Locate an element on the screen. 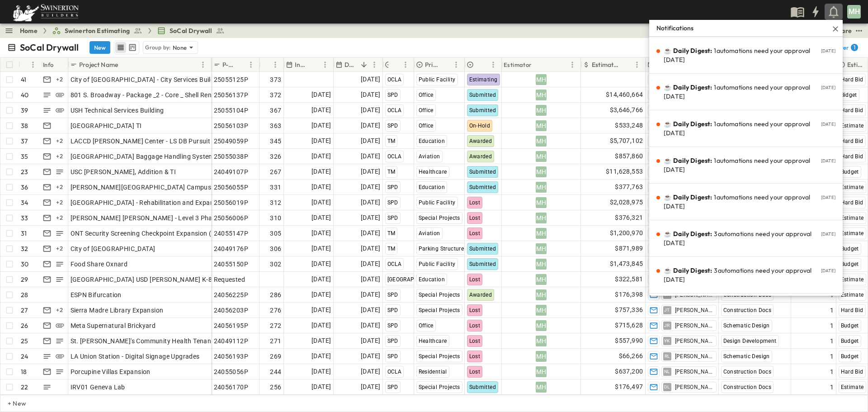  p: 34 is located at coordinates (24, 202).